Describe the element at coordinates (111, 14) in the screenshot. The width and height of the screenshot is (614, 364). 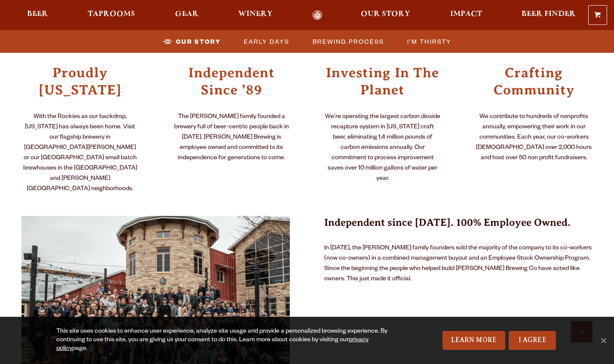
I see `span: Taprooms` at that location.